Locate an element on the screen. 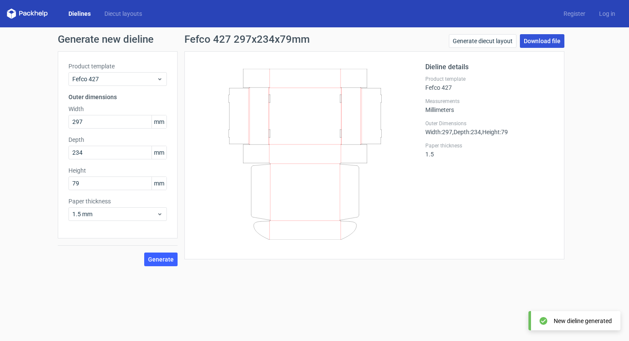 The width and height of the screenshot is (629, 341). div: 1.5 is located at coordinates (489, 150).